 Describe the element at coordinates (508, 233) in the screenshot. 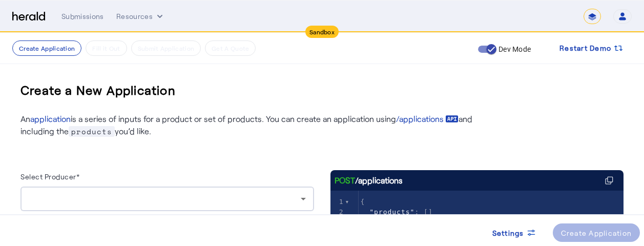

I see `span: Settings` at that location.